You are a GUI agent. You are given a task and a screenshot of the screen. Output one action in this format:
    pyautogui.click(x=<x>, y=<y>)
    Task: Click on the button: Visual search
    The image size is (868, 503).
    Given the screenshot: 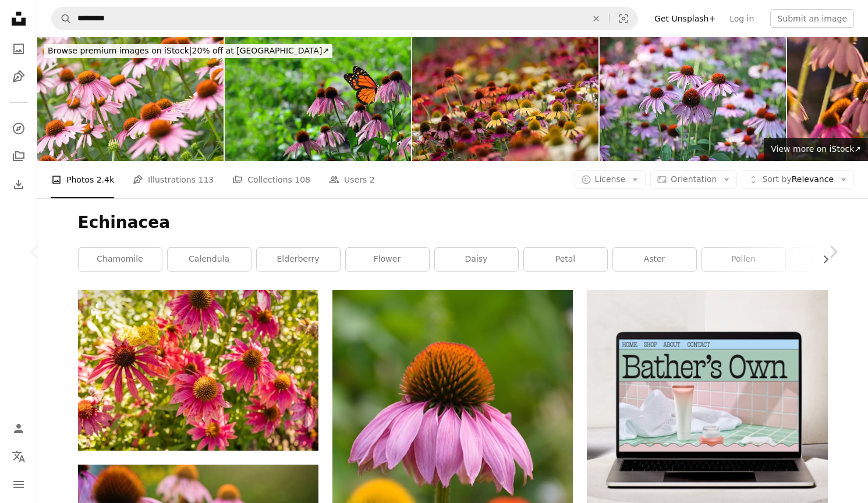 What is the action you would take?
    pyautogui.click(x=623, y=19)
    